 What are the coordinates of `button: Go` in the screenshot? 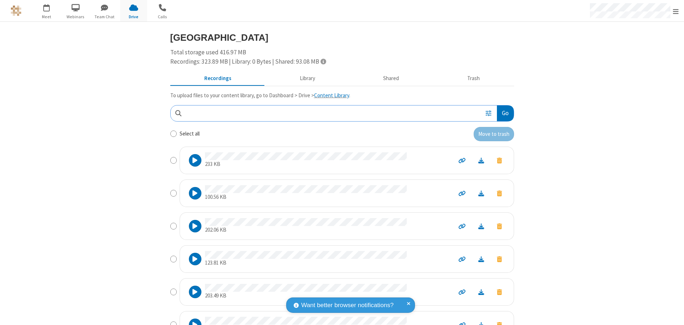 It's located at (505, 113).